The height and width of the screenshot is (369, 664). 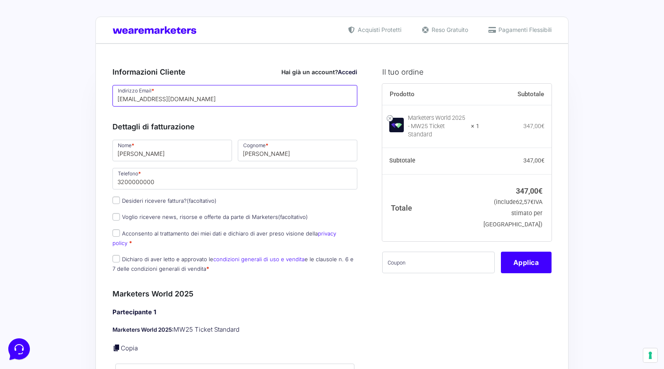 What do you see at coordinates (42, 37) in the screenshot?
I see `span: Le tue conversazioni` at bounding box center [42, 37].